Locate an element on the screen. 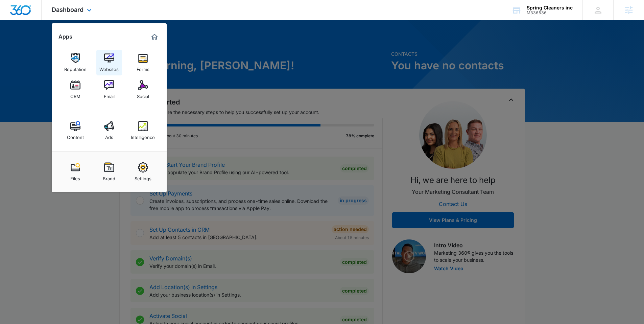 This screenshot has height=324, width=644. div: Websites is located at coordinates (109, 68).